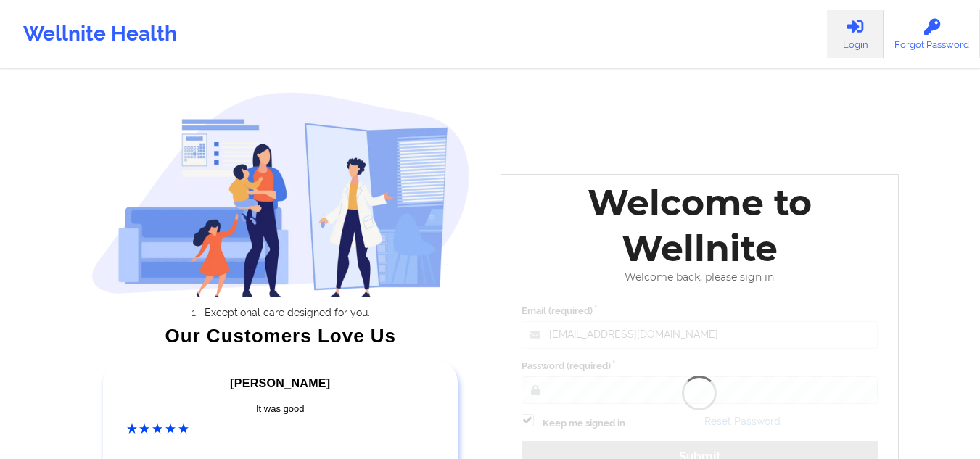  What do you see at coordinates (281, 336) in the screenshot?
I see `div: Our Customers Love Us` at bounding box center [281, 336].